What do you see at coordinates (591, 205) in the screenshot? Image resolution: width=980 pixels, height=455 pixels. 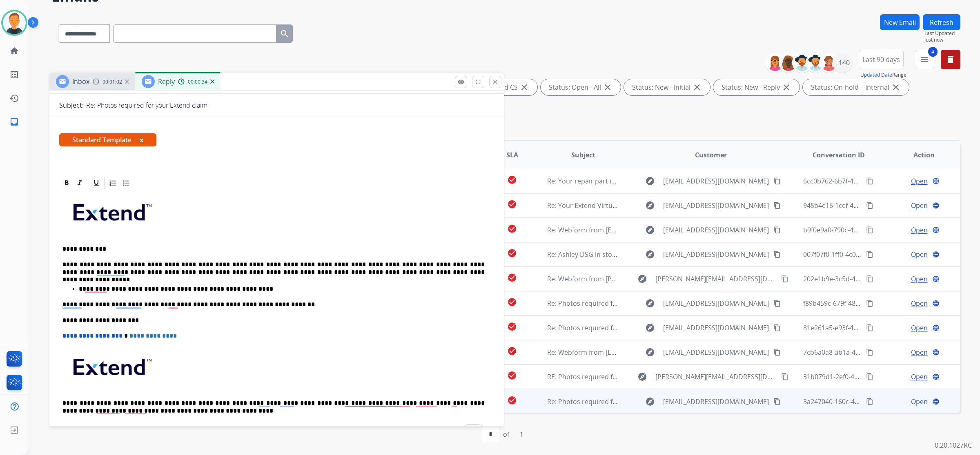 I see `span: Re: Your Extend Virtual Card` at bounding box center [591, 205].